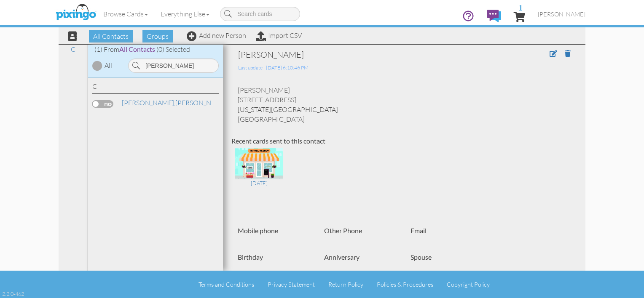 This screenshot has height=298, width=644. What do you see at coordinates (494, 16) in the screenshot?
I see `img: comments.svg` at bounding box center [494, 16].